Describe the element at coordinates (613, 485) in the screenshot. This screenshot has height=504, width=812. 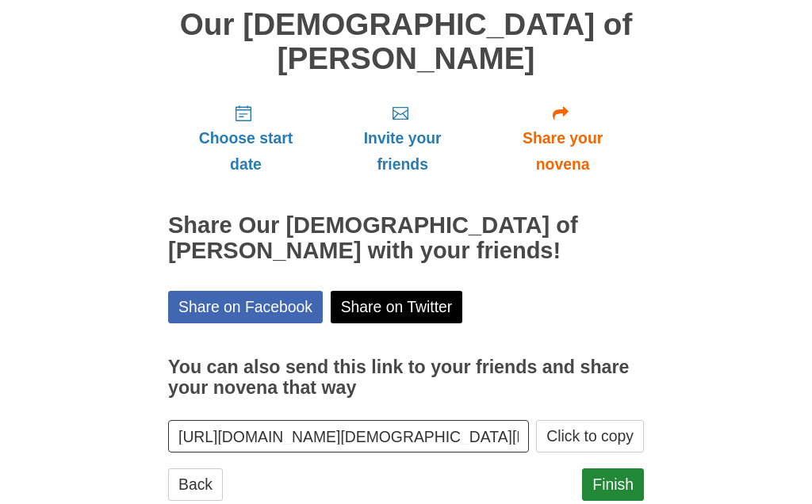
I see `a: Finish` at that location.